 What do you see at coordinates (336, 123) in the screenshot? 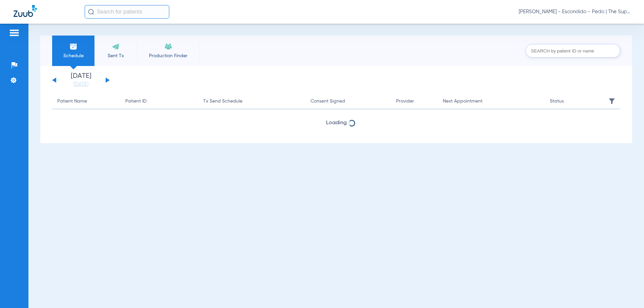
I see `span: Loading` at bounding box center [336, 123].